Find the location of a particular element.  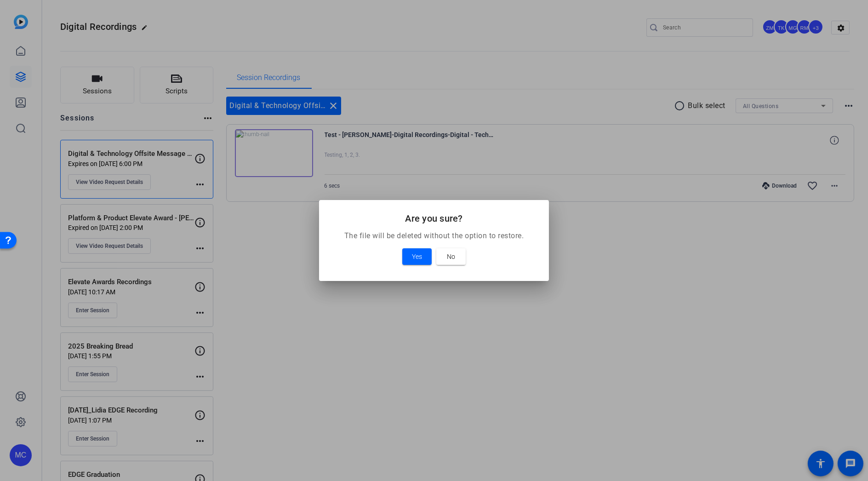

button: No is located at coordinates (451, 257).